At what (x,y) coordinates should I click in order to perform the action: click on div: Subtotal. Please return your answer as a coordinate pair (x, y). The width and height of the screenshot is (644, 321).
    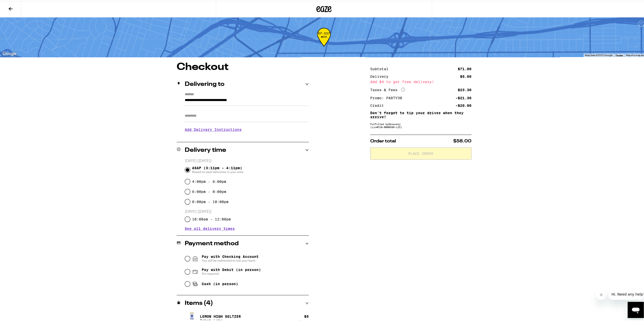
    Looking at the image, I should click on (381, 68).